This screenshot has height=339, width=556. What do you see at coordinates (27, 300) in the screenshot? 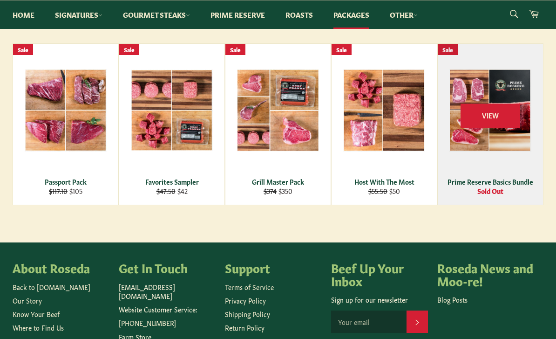
I see `a: Our Story` at bounding box center [27, 300].